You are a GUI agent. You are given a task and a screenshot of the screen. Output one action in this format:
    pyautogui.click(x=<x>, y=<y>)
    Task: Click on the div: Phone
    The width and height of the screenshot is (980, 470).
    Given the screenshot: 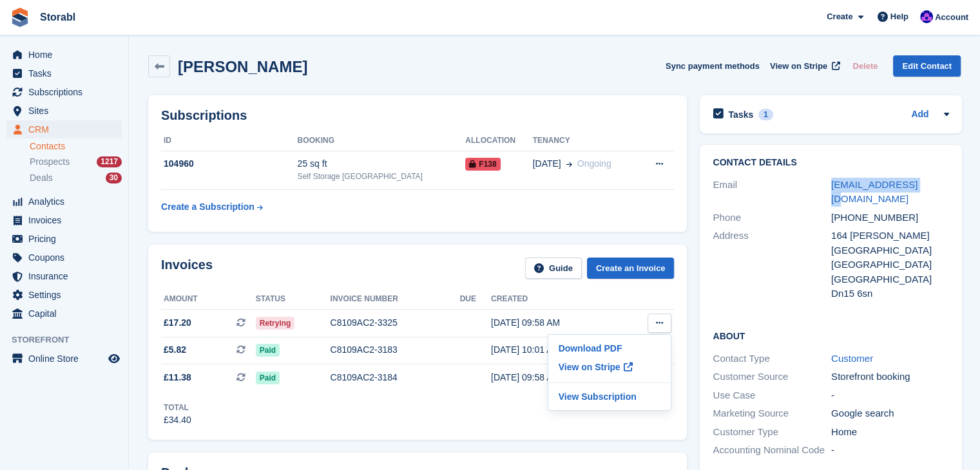 What is the action you would take?
    pyautogui.click(x=771, y=218)
    